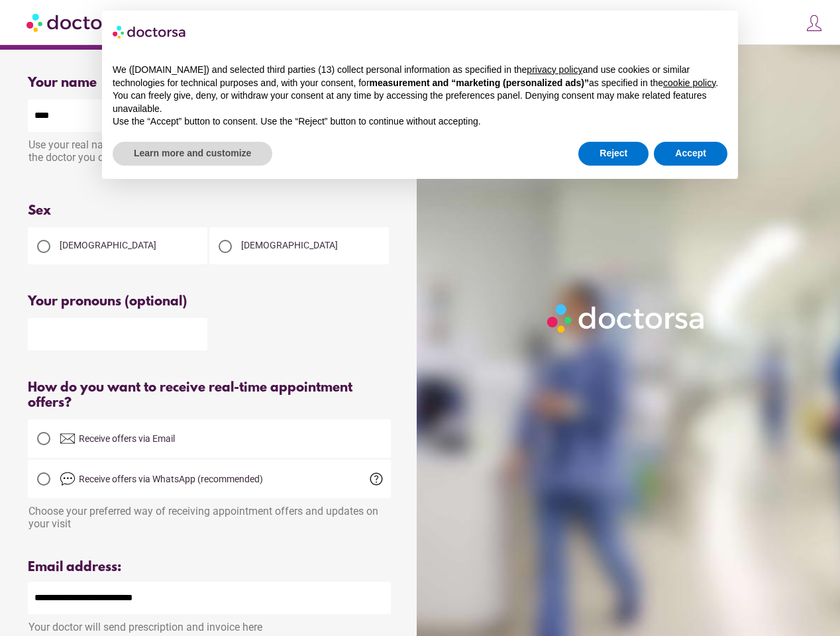 The width and height of the screenshot is (840, 636). Describe the element at coordinates (627, 318) in the screenshot. I see `img: Logo-Doctorsa-trans-White-partial-flat.png` at that location.